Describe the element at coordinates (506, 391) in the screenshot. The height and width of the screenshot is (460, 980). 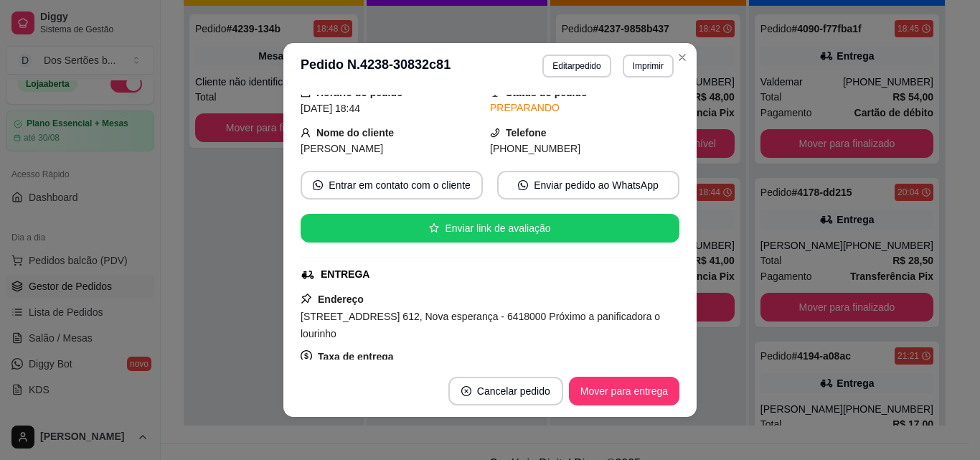
I see `button: close-circleCancelar pedido` at that location.